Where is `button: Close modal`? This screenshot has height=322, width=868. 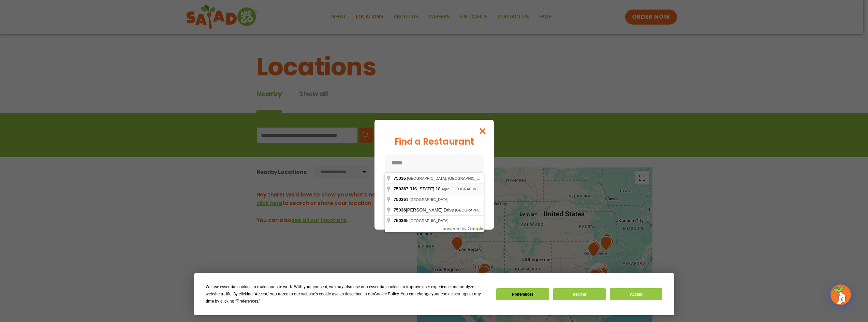
button: Close modal is located at coordinates (482, 131).